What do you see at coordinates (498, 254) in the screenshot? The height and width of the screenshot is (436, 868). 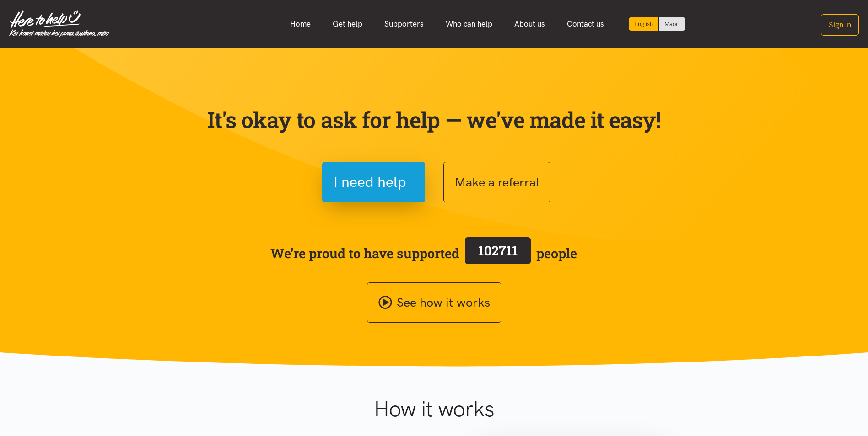 I see `a: 102711` at bounding box center [498, 254].